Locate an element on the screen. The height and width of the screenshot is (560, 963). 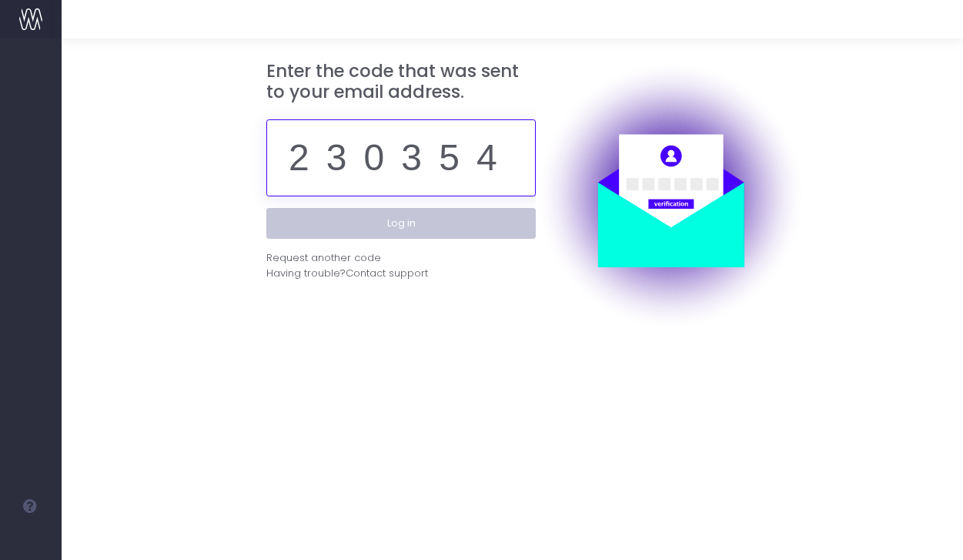
button: Log in is located at coordinates (401, 223).